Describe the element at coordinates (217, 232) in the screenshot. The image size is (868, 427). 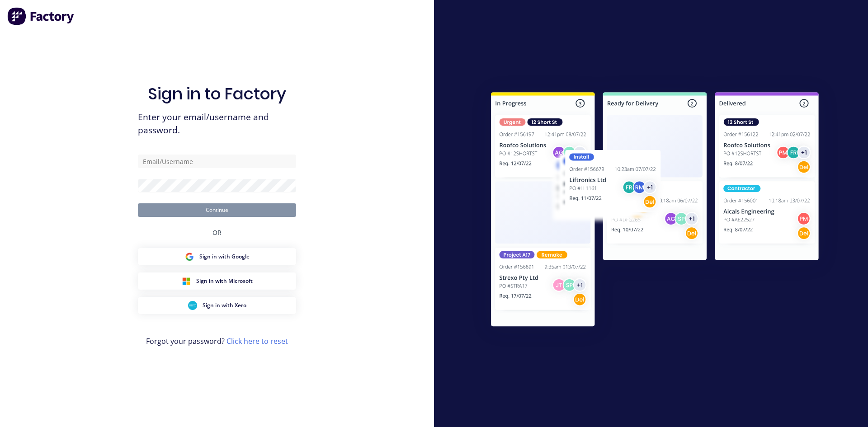
I see `div: OR` at that location.